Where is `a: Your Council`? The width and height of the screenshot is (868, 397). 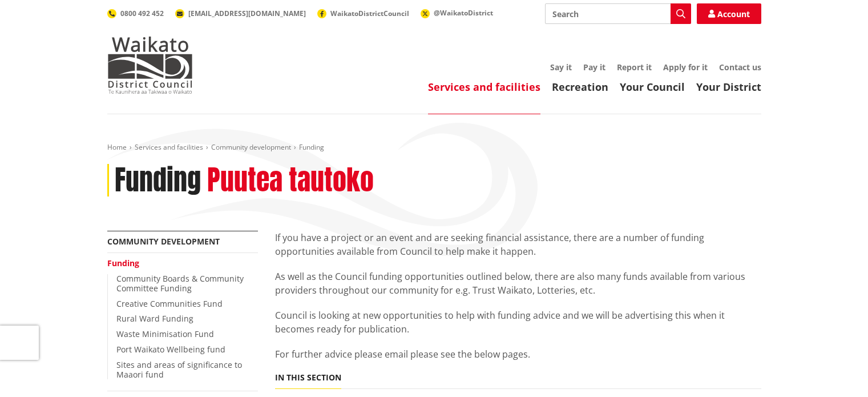 a: Your Council is located at coordinates (652, 87).